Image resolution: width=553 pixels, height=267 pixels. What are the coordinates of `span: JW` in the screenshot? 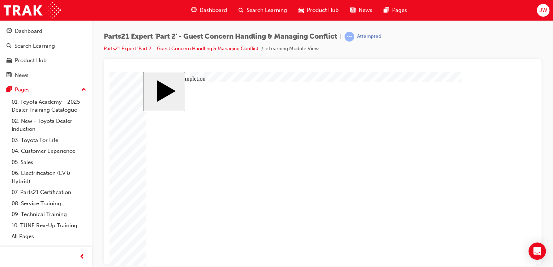 It's located at (543, 10).